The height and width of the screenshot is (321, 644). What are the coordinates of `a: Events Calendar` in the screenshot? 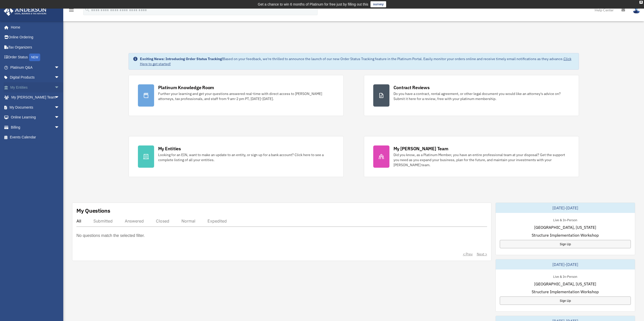 It's located at (35, 137).